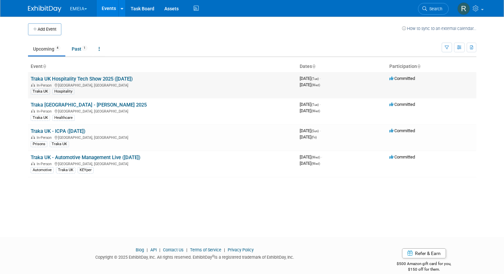 The height and width of the screenshot is (274, 504). Describe the element at coordinates (57, 48) in the screenshot. I see `span: 4` at that location.